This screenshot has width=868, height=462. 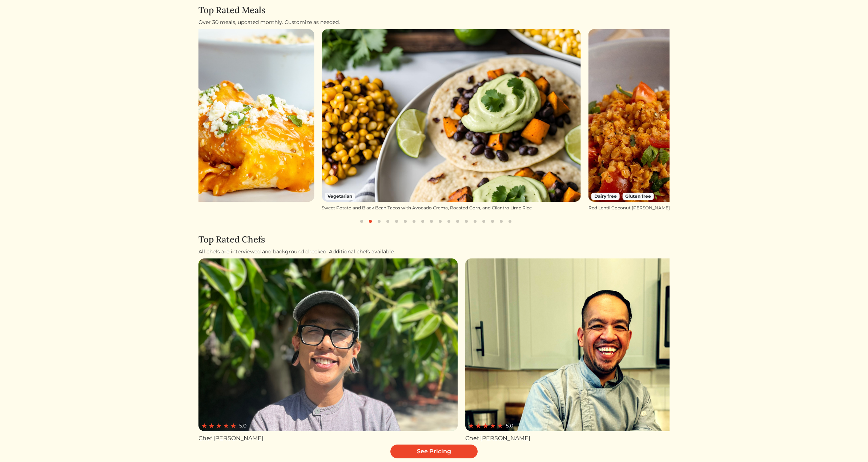 I want to click on img: Chef Ryan, so click(x=594, y=345).